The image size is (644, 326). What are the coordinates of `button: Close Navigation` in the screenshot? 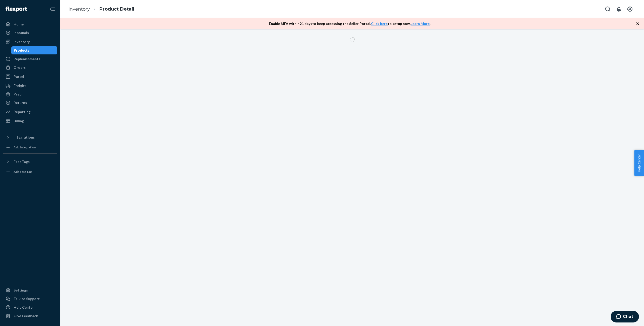 It's located at (53, 9).